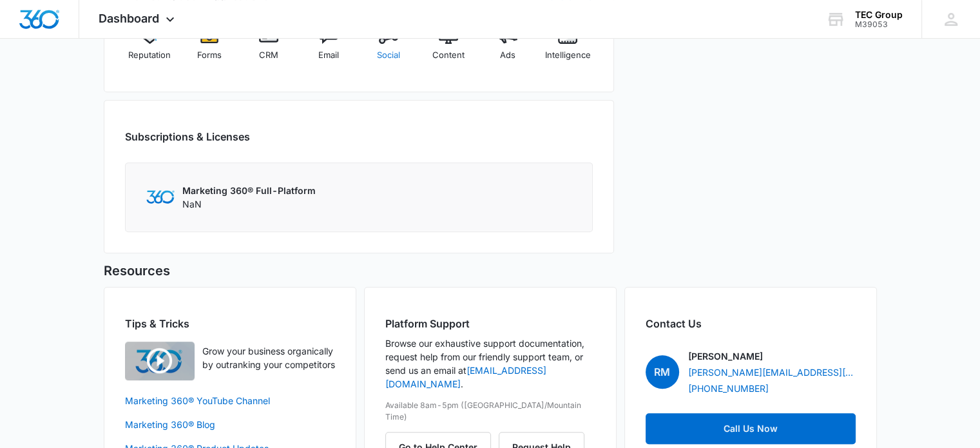  Describe the element at coordinates (879, 25) in the screenshot. I see `div: account id` at that location.